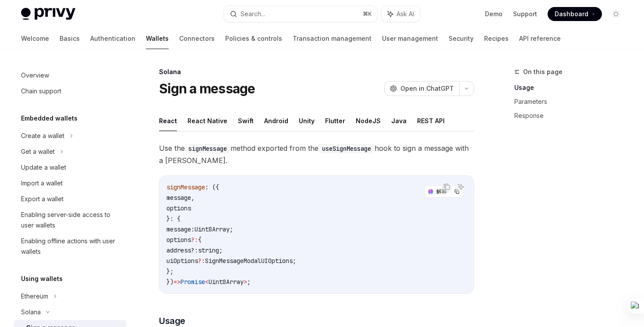 This screenshot has width=644, height=327. Describe the element at coordinates (112, 38) in the screenshot. I see `a: Authentication` at that location.